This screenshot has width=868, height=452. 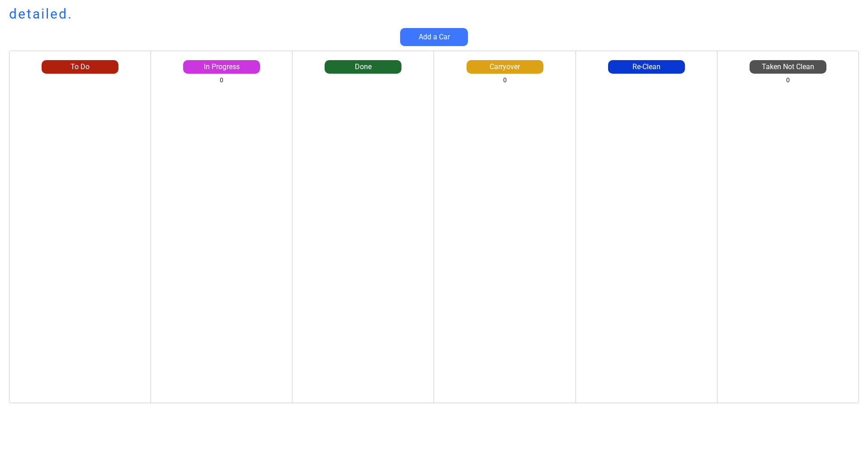 What do you see at coordinates (646, 67) in the screenshot?
I see `div: Re-Clean` at bounding box center [646, 67].